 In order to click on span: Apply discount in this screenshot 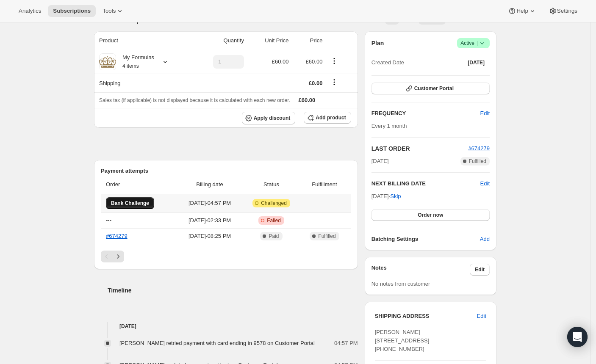, I will do `click(272, 118)`.